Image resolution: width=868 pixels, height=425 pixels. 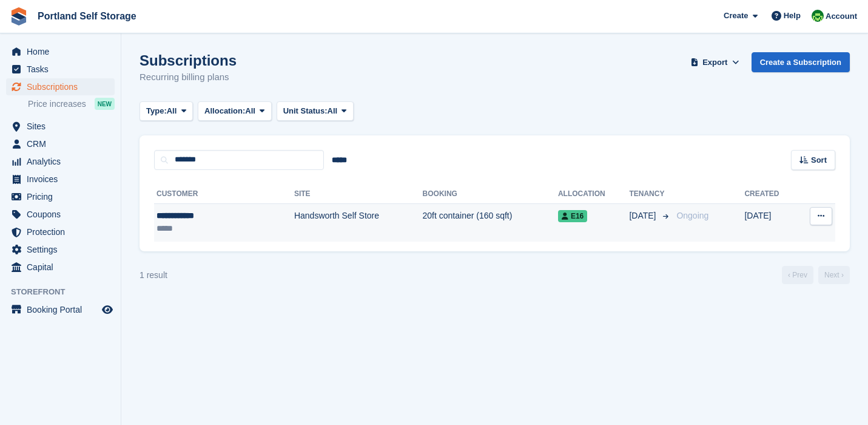 I want to click on span: Export, so click(x=714, y=62).